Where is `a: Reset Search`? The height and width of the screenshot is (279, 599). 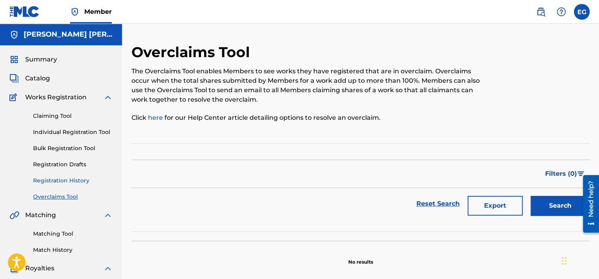
a: Reset Search is located at coordinates (438, 204).